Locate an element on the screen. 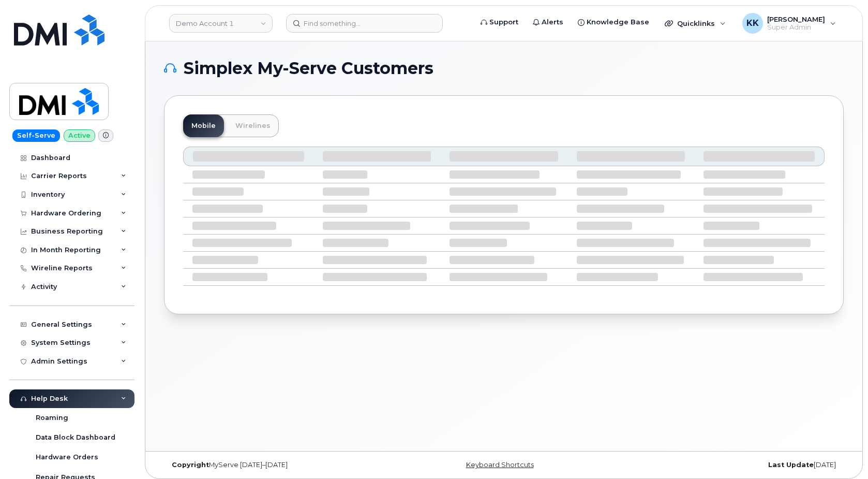  strong: Last Update is located at coordinates (791, 464).